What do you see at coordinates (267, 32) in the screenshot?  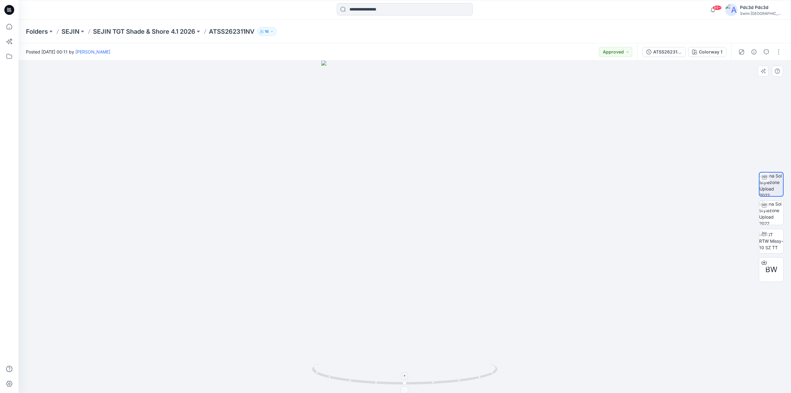 I see `p: 16` at bounding box center [267, 32].